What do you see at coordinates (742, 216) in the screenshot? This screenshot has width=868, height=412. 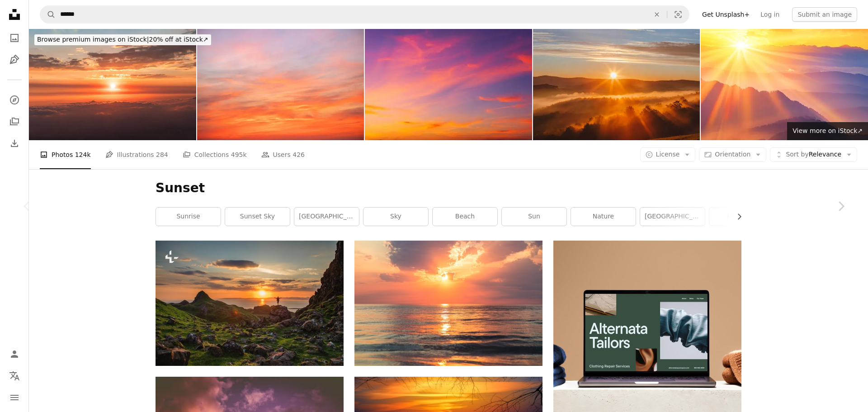 I see `a: mountain` at bounding box center [742, 216].